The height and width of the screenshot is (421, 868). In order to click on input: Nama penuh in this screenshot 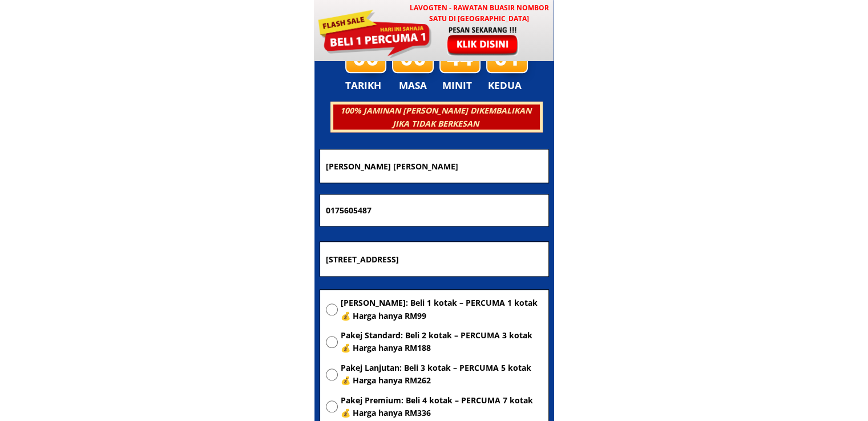, I will do `click(435, 166)`.